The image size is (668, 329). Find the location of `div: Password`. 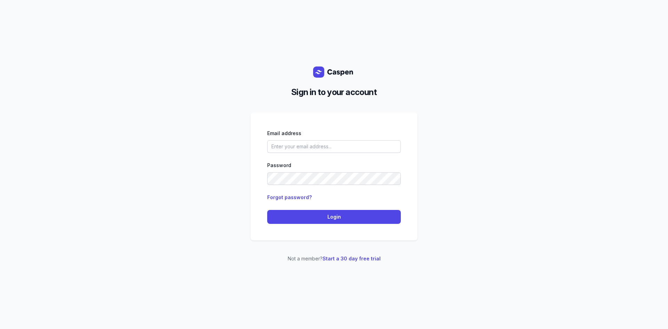

div: Password is located at coordinates (334, 165).